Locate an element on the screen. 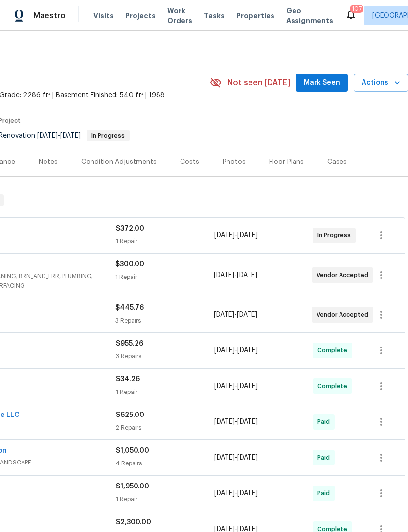 The height and width of the screenshot is (532, 408). span: Projects is located at coordinates (140, 16).